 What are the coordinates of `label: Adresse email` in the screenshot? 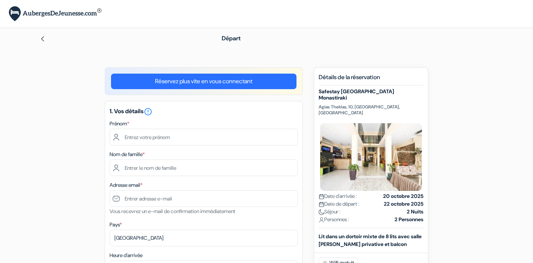 It's located at (126, 185).